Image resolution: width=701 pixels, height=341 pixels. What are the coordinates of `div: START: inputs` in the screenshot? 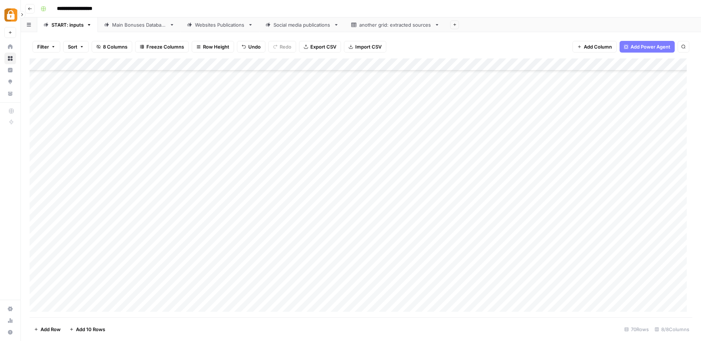 It's located at (68, 25).